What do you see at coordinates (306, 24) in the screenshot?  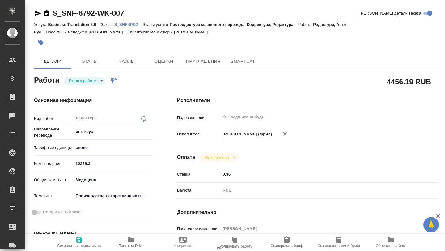 I see `p: Работа` at bounding box center [306, 24].